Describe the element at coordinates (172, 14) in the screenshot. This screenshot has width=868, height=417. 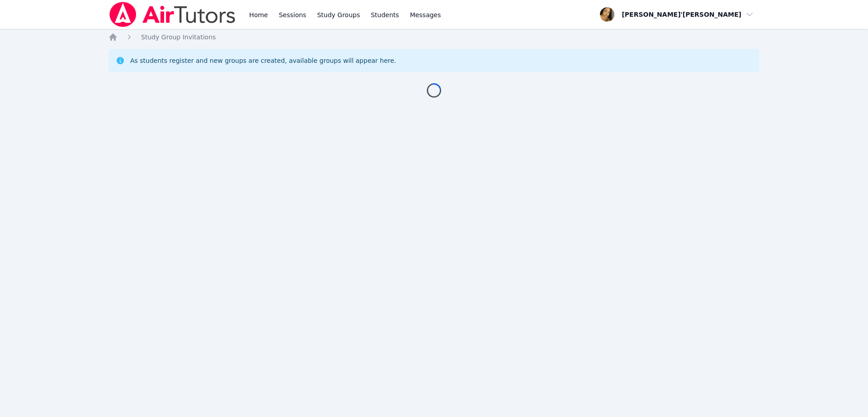
I see `img: Air Tutors` at that location.